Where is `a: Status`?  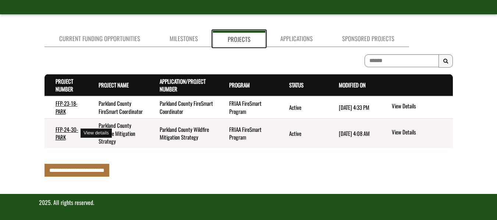 a: Status is located at coordinates (296, 85).